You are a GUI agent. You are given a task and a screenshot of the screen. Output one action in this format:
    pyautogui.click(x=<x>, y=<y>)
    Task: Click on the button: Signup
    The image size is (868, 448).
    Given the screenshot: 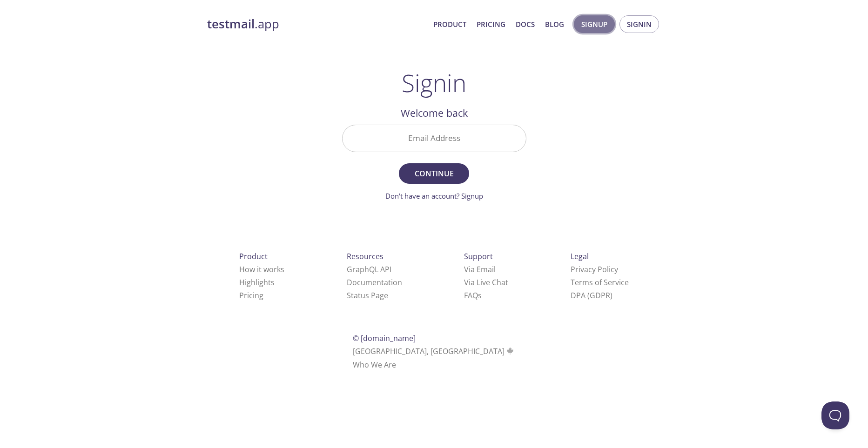 What is the action you would take?
    pyautogui.click(x=595, y=24)
    